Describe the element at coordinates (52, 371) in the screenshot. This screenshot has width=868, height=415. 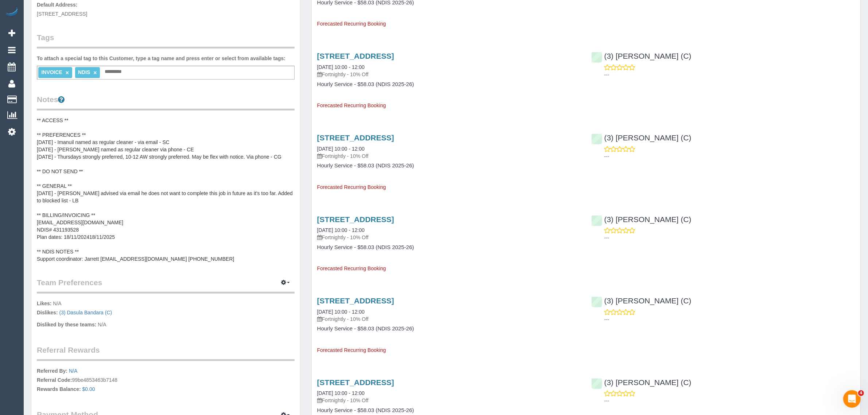
I see `label: Referred By:` at that location.